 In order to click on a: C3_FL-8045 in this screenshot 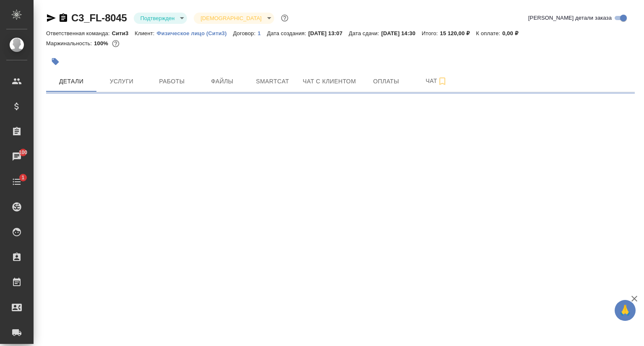, I will do `click(99, 18)`.